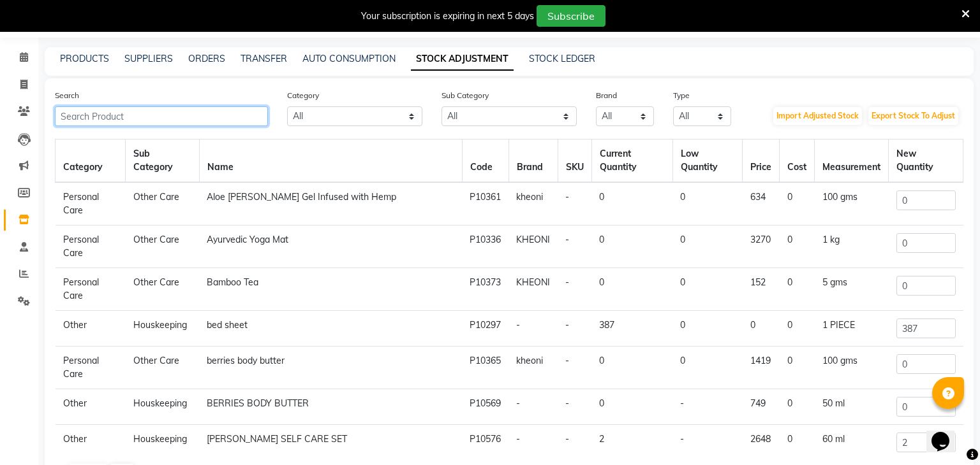  I want to click on th: SKU, so click(574, 161).